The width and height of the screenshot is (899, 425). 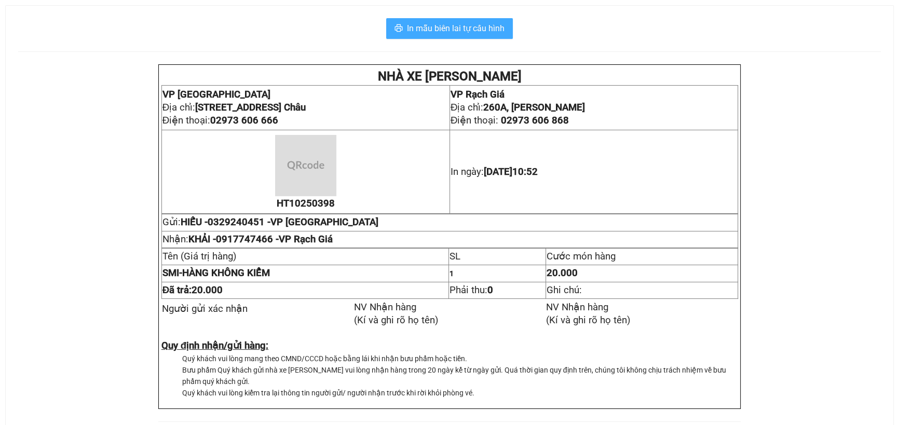 What do you see at coordinates (216, 273) in the screenshot?
I see `strong: HÀNG KHÔNG KIỂM` at bounding box center [216, 273].